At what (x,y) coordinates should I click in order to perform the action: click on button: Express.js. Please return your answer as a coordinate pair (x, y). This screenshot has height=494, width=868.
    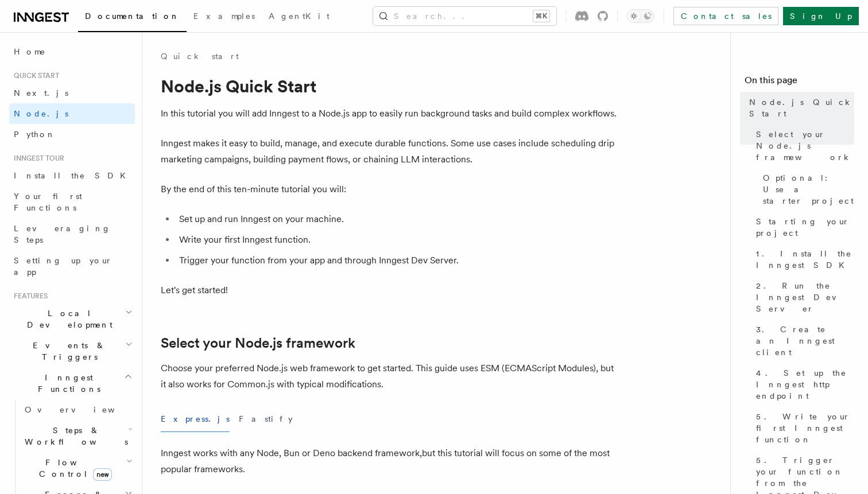
    Looking at the image, I should click on (195, 418).